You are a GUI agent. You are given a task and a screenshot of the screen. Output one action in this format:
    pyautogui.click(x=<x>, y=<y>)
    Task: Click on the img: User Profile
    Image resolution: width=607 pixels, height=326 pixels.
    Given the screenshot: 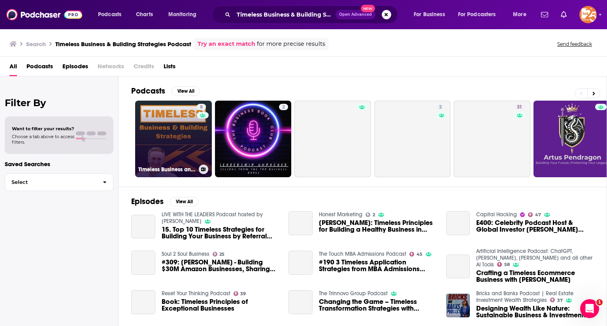 What is the action you would take?
    pyautogui.click(x=588, y=15)
    